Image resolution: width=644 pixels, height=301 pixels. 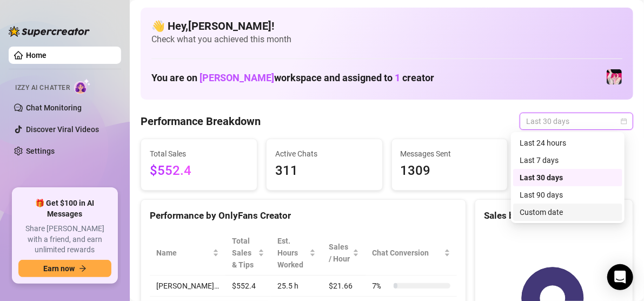 What do you see at coordinates (36, 56) in the screenshot?
I see `a: Home` at bounding box center [36, 56].